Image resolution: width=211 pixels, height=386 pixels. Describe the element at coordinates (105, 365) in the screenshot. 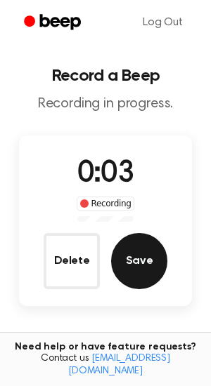

I see `span: Contact us` at that location.